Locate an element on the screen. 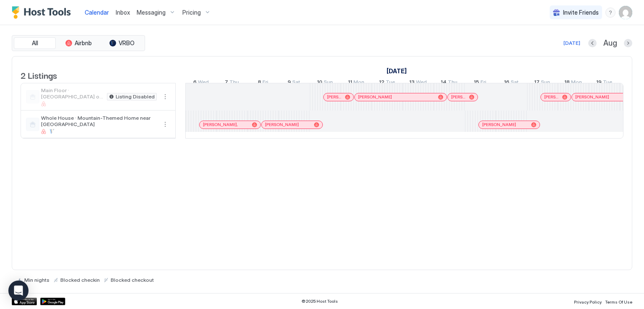  a: August 14, 2025 is located at coordinates (449, 82).